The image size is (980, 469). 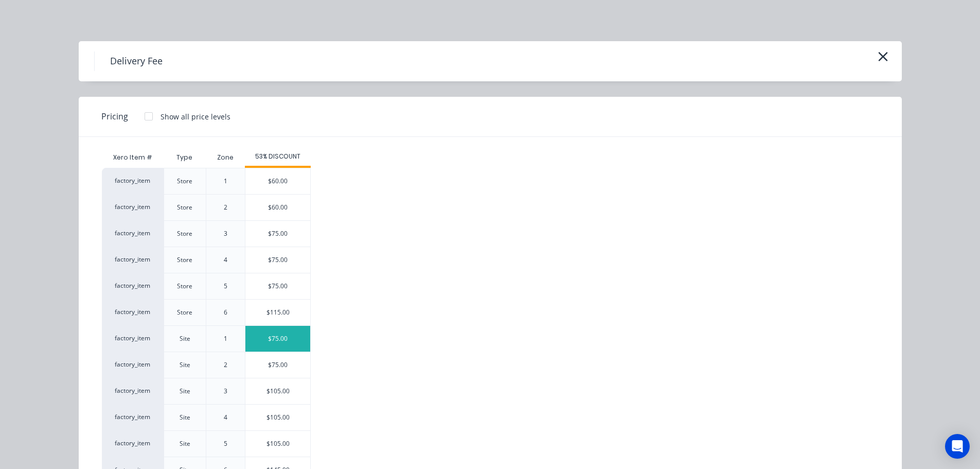 What do you see at coordinates (225, 157) in the screenshot?
I see `div: Zone` at bounding box center [225, 157].